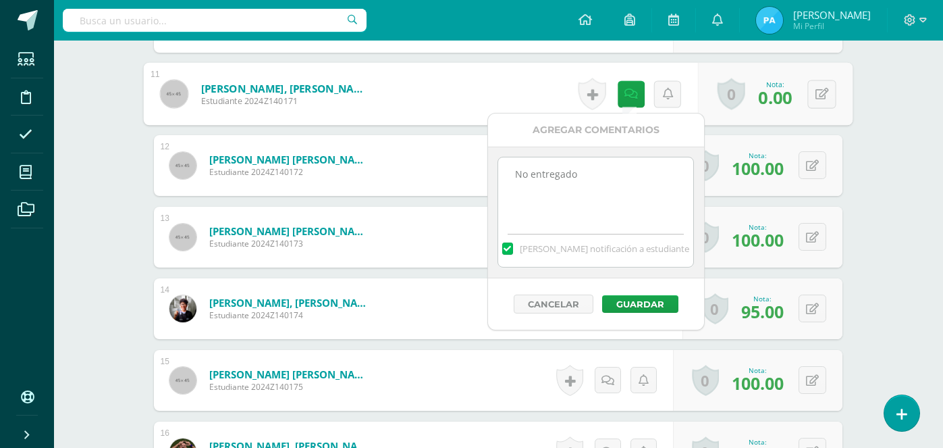  What do you see at coordinates (596, 191) in the screenshot?
I see `textarea: No entregado` at bounding box center [596, 191].